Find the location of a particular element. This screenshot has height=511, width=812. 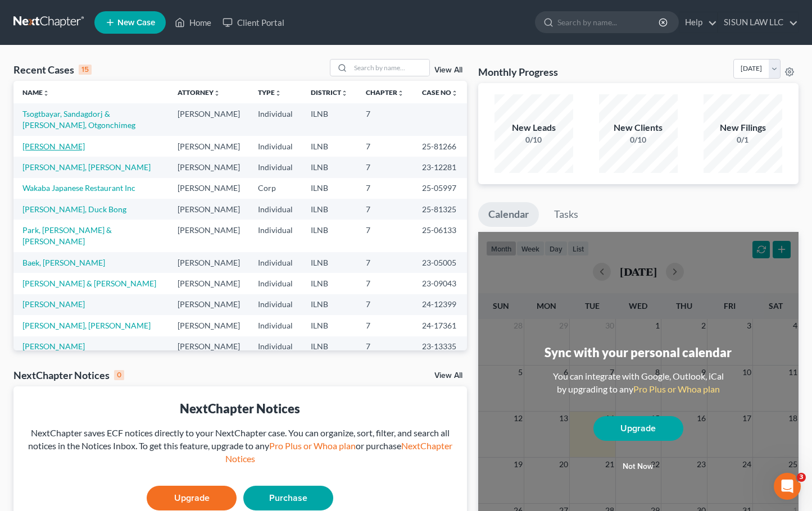

td: 23-05005 is located at coordinates (440, 262).